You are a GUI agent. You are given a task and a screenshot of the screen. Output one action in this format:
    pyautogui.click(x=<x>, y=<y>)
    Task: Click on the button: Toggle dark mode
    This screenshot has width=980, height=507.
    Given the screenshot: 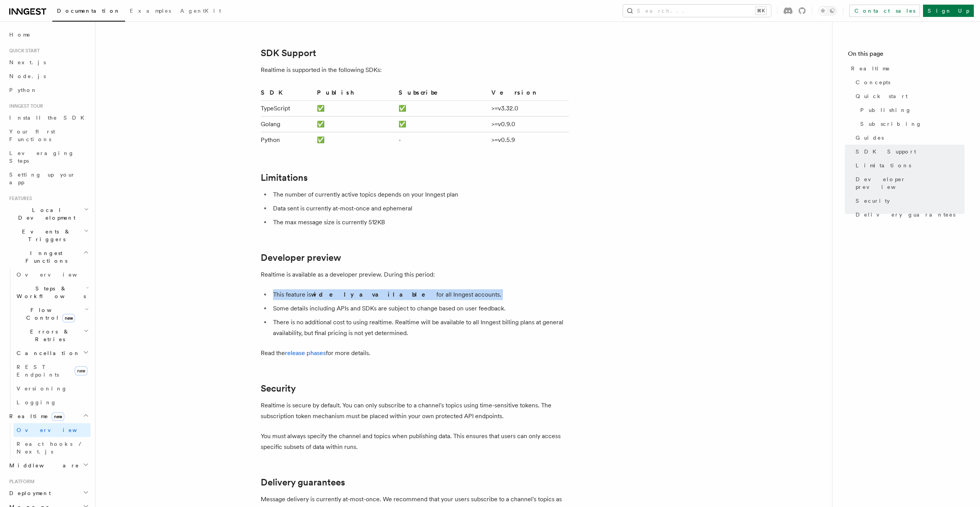 What is the action you would take?
    pyautogui.click(x=827, y=11)
    